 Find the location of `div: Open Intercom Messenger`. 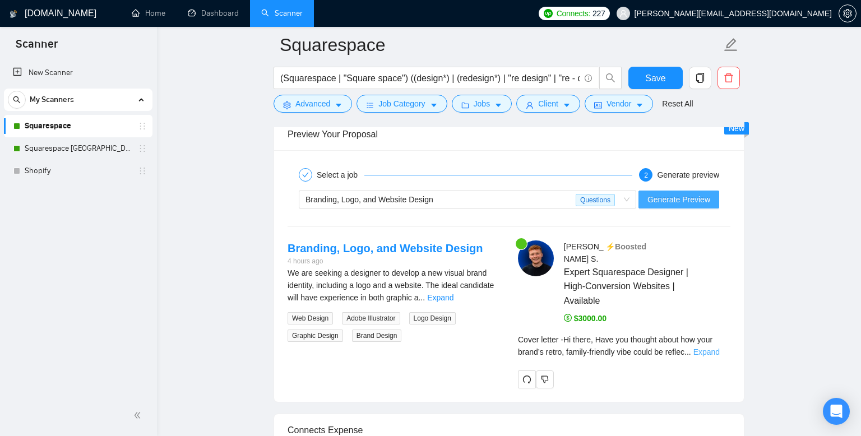

div: Open Intercom Messenger is located at coordinates (836, 411).